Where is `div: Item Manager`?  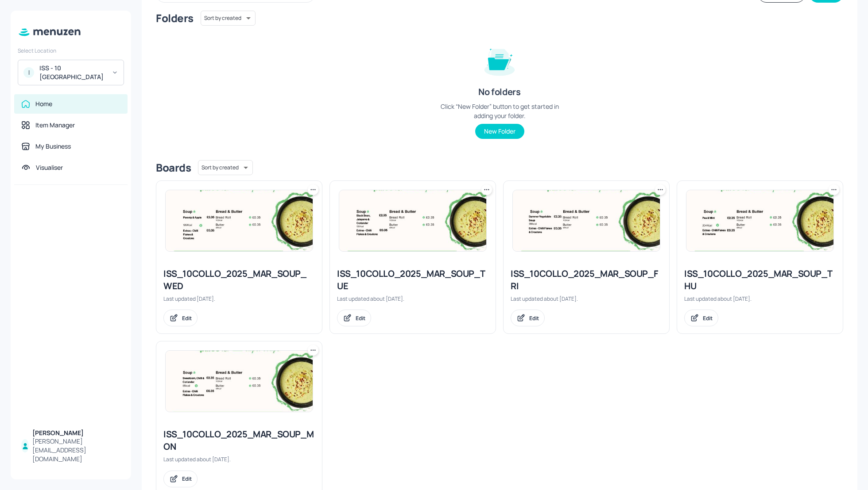
div: Item Manager is located at coordinates (55, 125).